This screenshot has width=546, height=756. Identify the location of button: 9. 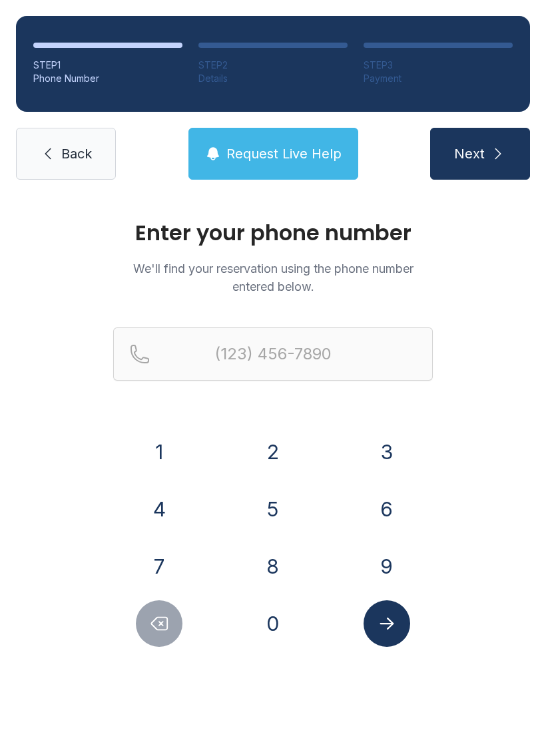
(387, 566).